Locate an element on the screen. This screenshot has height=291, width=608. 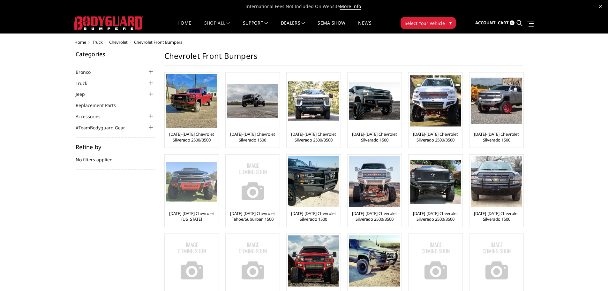
a: Dealers is located at coordinates (293, 27).